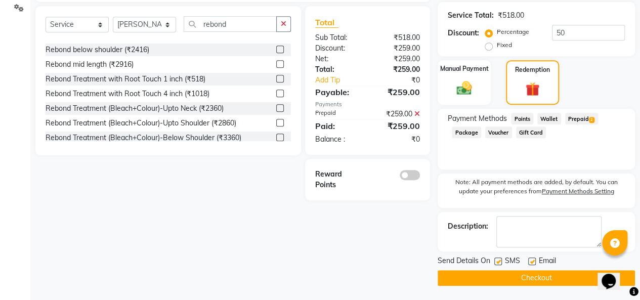 The image size is (640, 300). I want to click on div: Rebond below shoulder (₹2416), so click(97, 50).